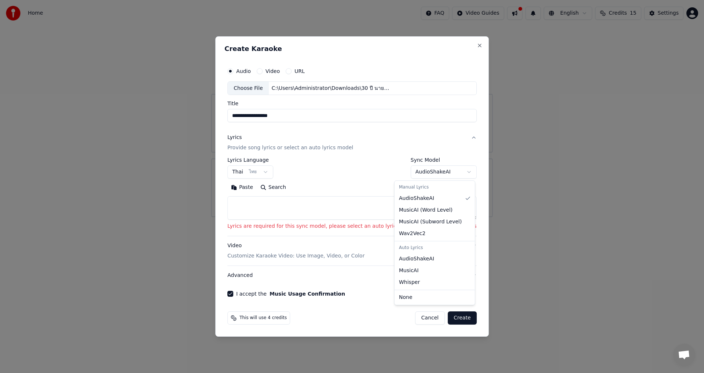 This screenshot has width=704, height=373. Describe the element at coordinates (409, 282) in the screenshot. I see `span: Whisper` at that location.